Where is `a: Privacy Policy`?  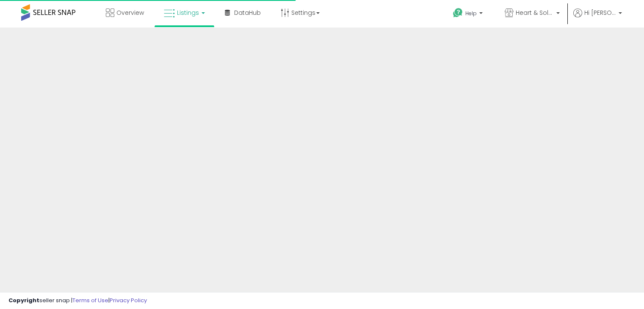
a: Privacy Policy is located at coordinates (128, 300).